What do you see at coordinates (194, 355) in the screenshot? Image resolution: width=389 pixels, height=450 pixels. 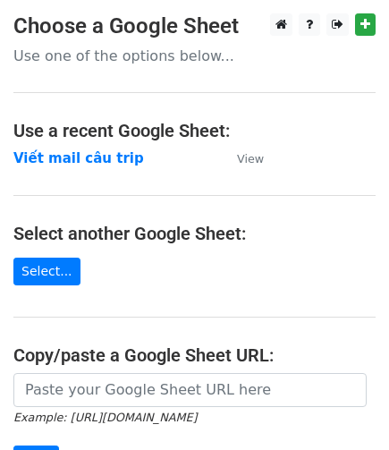 I see `h4: Copy/paste a Google Sheet URL:` at bounding box center [194, 355].